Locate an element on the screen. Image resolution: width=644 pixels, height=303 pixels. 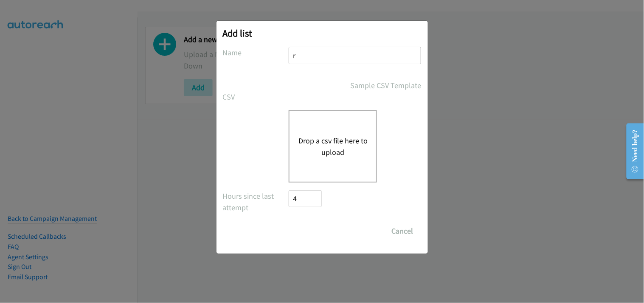
label: Name is located at coordinates (256, 52).